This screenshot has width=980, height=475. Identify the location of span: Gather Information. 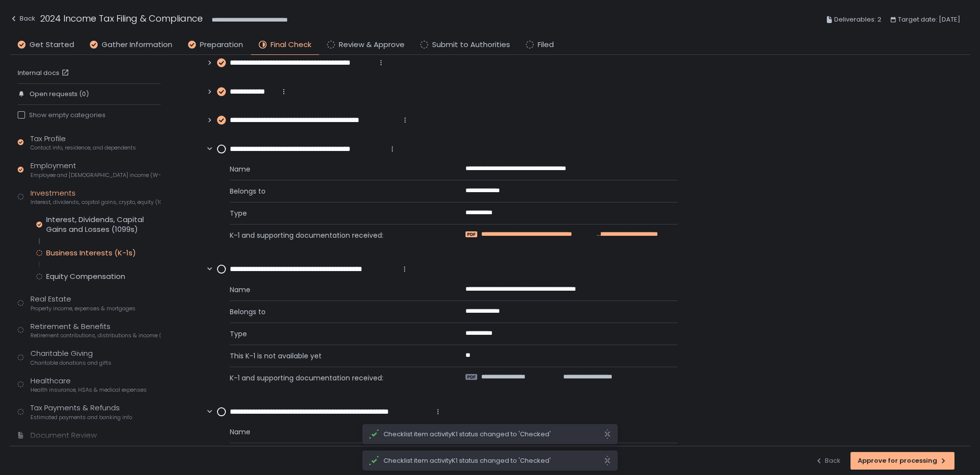
(137, 45).